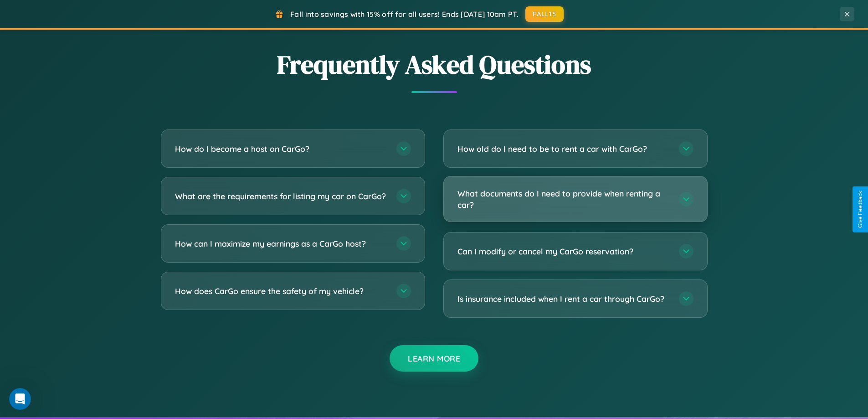 This screenshot has width=868, height=419. Describe the element at coordinates (564, 199) in the screenshot. I see `h3: What documents do I need to provide when renting a car?` at that location.